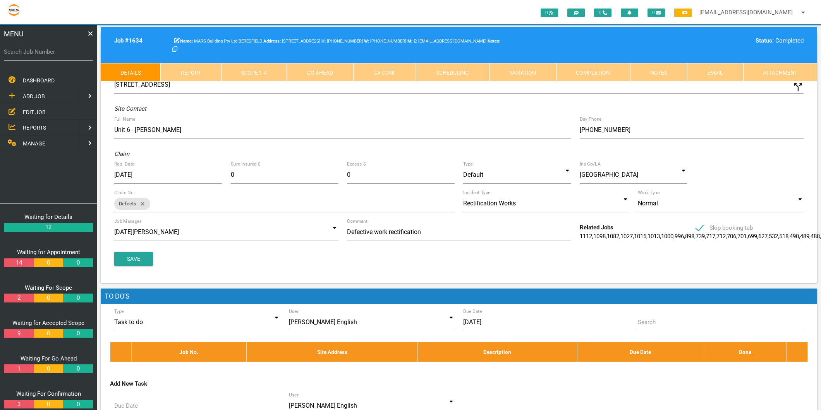 The height and width of the screenshot is (410, 821). What do you see at coordinates (175, 50) in the screenshot?
I see `a: Click here copy customer information.` at bounding box center [175, 50].